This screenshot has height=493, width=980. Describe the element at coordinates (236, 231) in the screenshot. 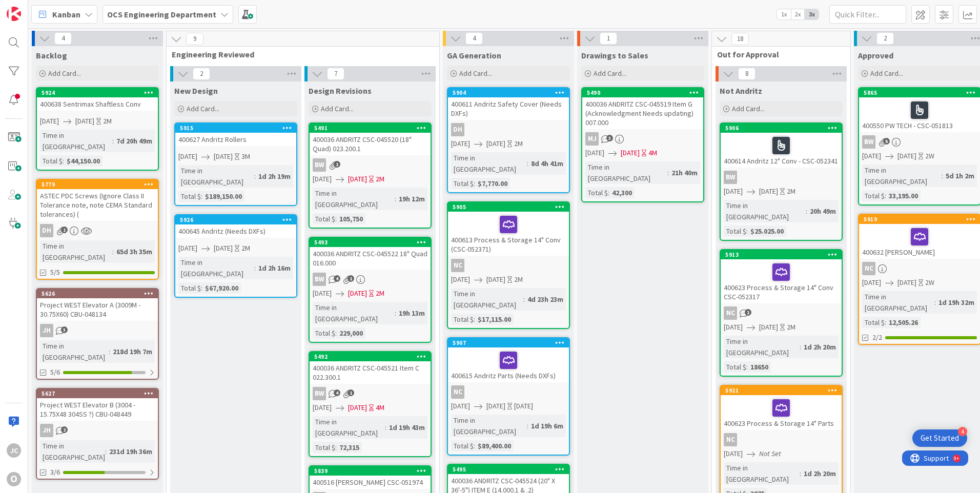

I see `div: 400645 Andritz (Needs DXFs)` at that location.